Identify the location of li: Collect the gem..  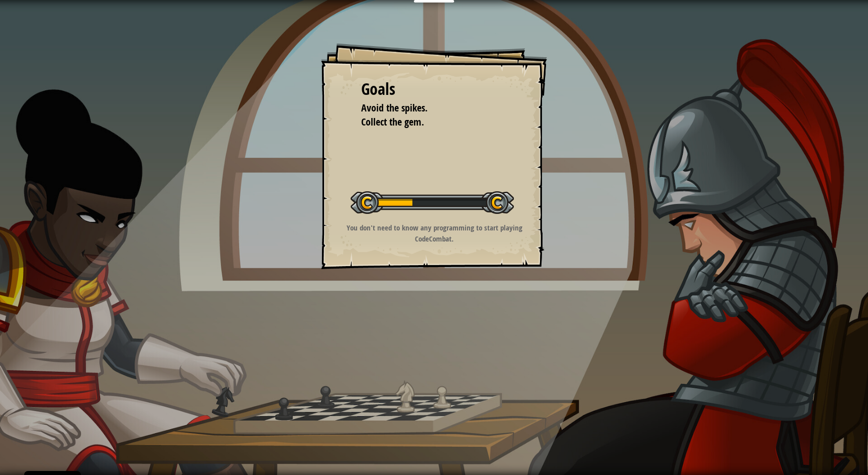
(427, 122).